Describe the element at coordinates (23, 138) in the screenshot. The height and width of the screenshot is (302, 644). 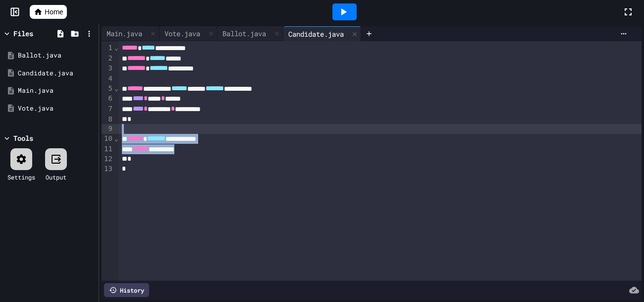
I see `div: Tools` at that location.